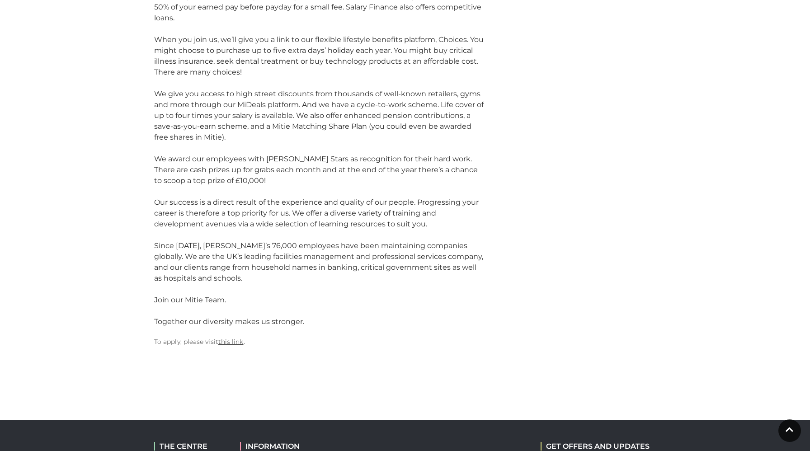 The image size is (810, 451). I want to click on h2: GET OFFERS AND UPDATES, so click(595, 446).